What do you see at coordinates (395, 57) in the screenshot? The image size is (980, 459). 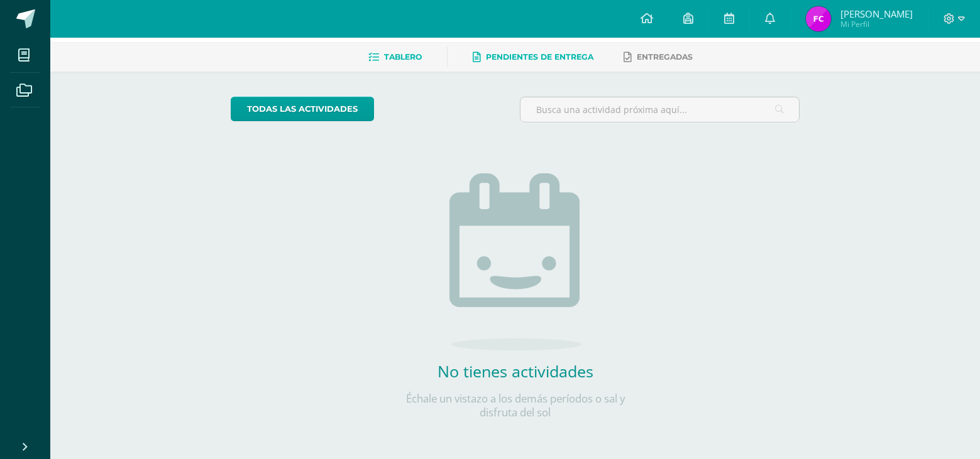 I see `a: Tablero` at bounding box center [395, 57].